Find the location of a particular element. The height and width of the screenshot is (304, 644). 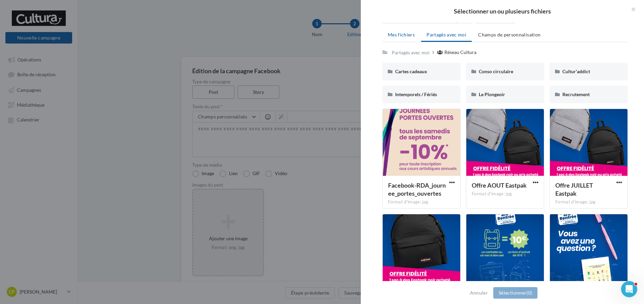

span: Conso circulaire is located at coordinates (496, 71).